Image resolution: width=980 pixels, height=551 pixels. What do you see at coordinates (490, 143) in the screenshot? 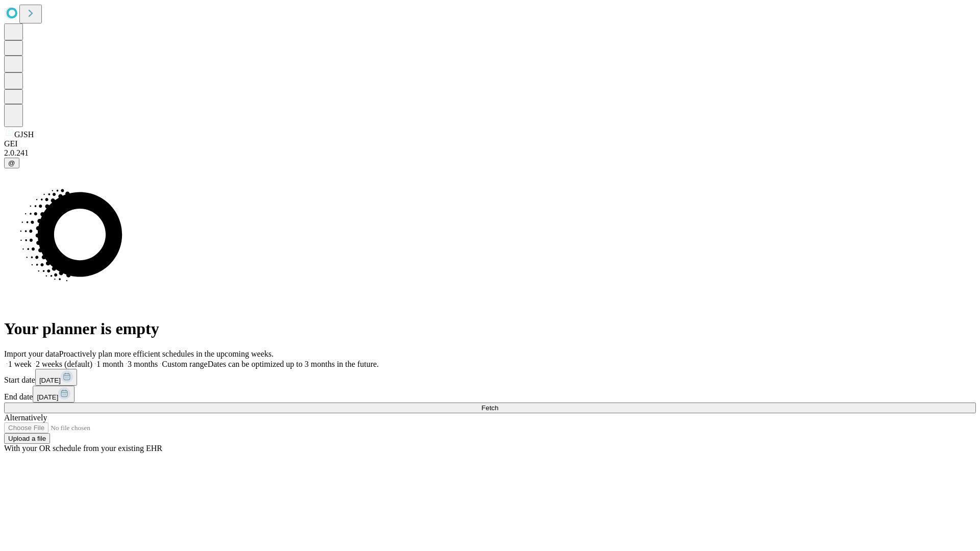
I see `div: GEI` at bounding box center [490, 143].